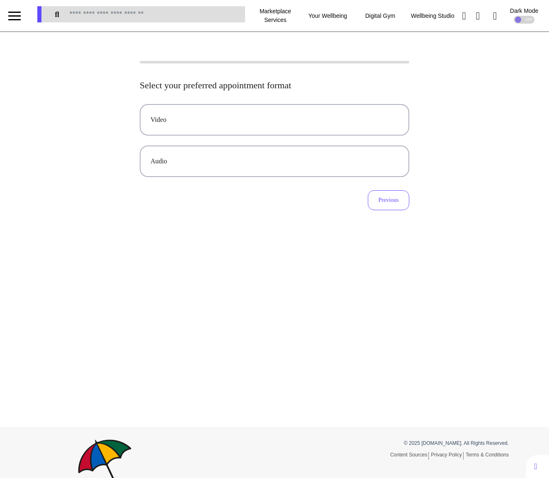 Image resolution: width=549 pixels, height=478 pixels. What do you see at coordinates (275, 16) in the screenshot?
I see `div: Marketplace Services` at bounding box center [275, 16].